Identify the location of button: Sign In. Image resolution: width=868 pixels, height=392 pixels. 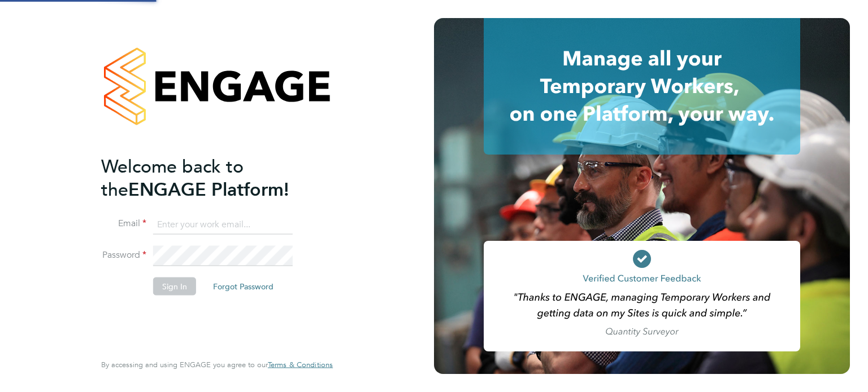
(174, 287).